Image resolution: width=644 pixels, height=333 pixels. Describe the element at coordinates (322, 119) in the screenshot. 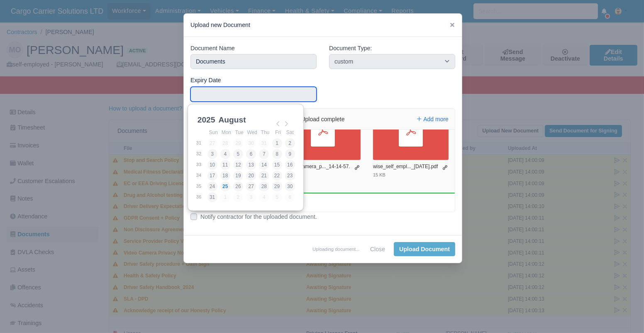

I see `div: Upload complete` at that location.